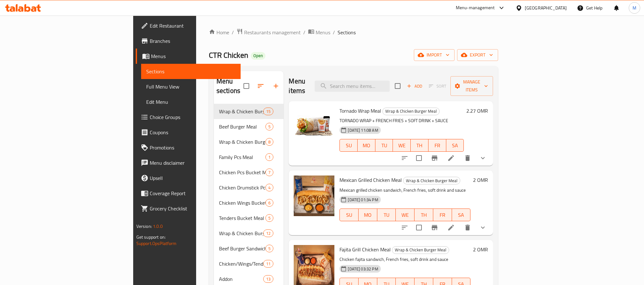 The image size is (644, 285). Describe the element at coordinates (268, 280) in the screenshot. I see `span: 13` at that location.